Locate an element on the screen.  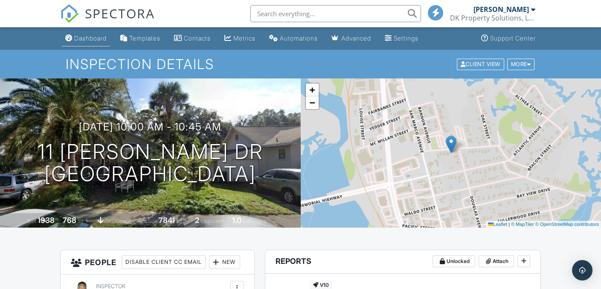
a: © MapTiler is located at coordinates (523, 224).